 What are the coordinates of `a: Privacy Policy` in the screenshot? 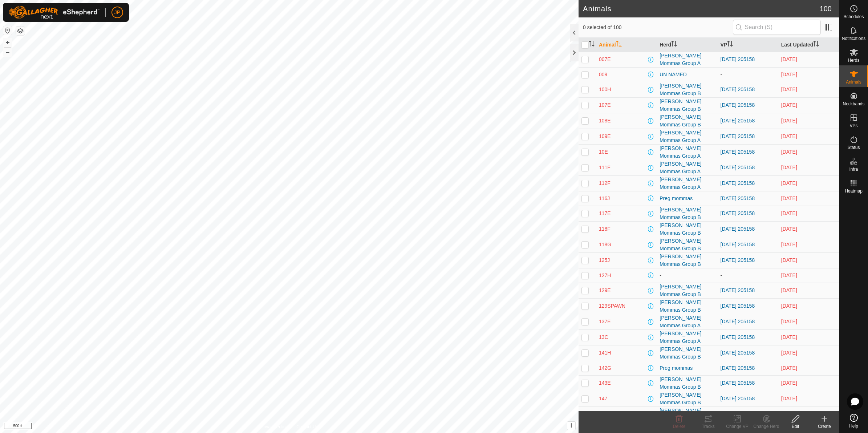 It's located at (274, 427).